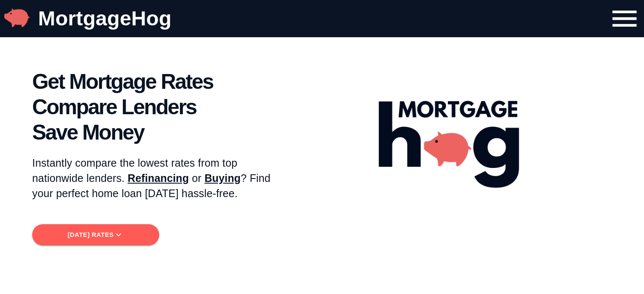 This screenshot has width=644, height=294. Describe the element at coordinates (104, 19) in the screenshot. I see `a: MortgageHog` at that location.